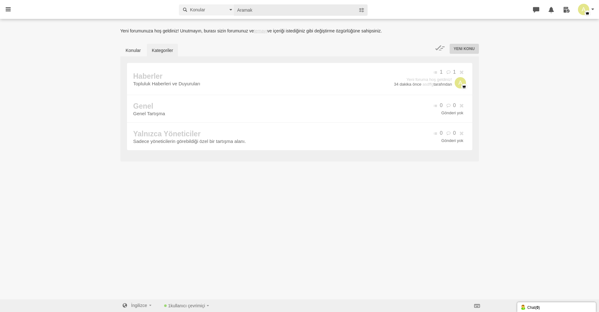 The image size is (599, 312). Describe the element at coordinates (188, 305) in the screenshot. I see `font: kullanıcı çevrimiçi` at that location.